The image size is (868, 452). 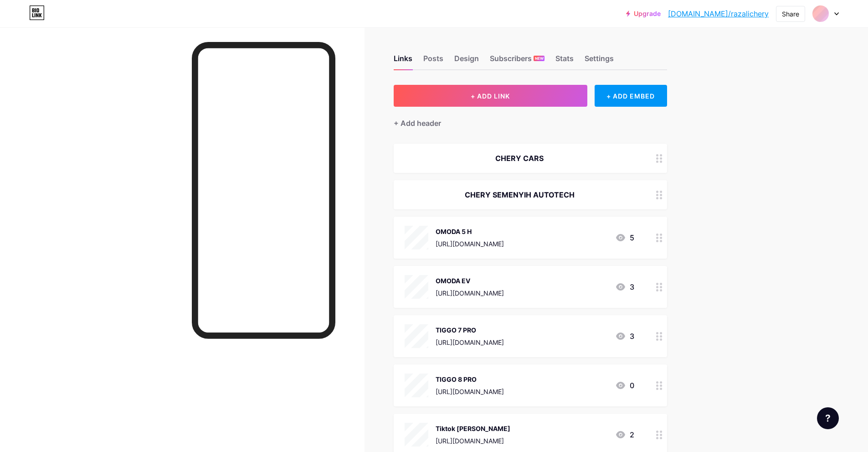 What do you see at coordinates (630, 96) in the screenshot?
I see `div: + ADD EMBED` at bounding box center [630, 96].